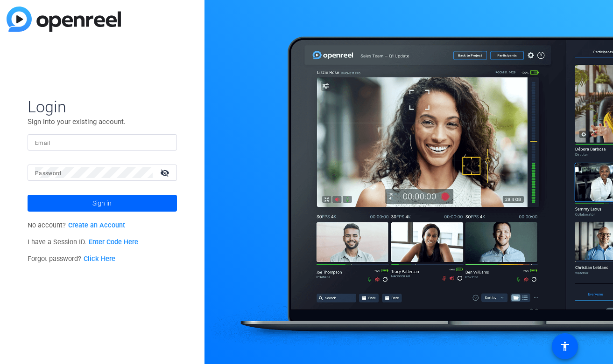 This screenshot has width=613, height=364. Describe the element at coordinates (97, 225) in the screenshot. I see `a: Create an Account` at that location.